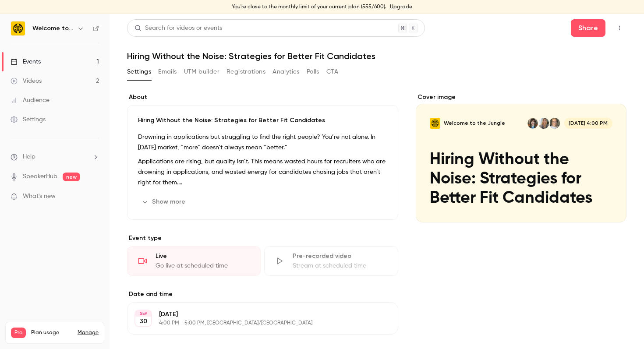 The image size is (644, 349). I want to click on span: Plan usage, so click(52, 333).